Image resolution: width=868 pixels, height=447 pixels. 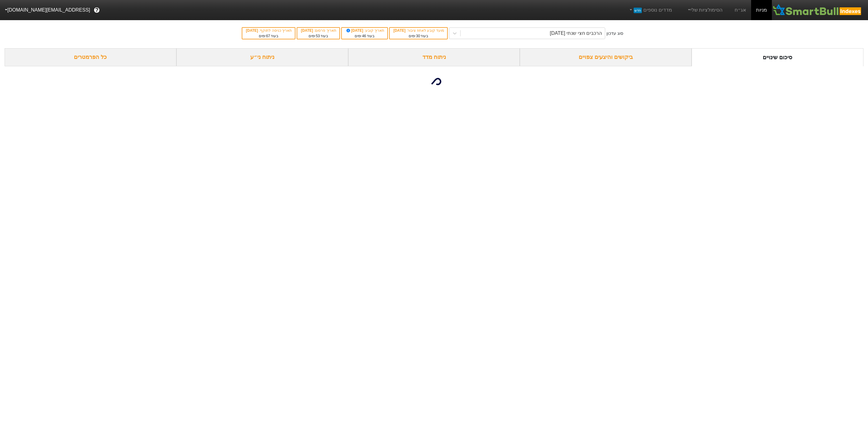 I want to click on span: 67, so click(x=268, y=36).